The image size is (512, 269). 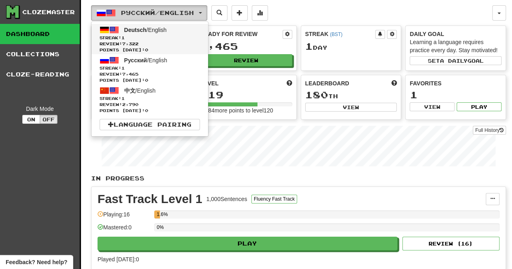 What do you see at coordinates (274, 199) in the screenshot?
I see `button: Fluency Fast Track` at bounding box center [274, 199].